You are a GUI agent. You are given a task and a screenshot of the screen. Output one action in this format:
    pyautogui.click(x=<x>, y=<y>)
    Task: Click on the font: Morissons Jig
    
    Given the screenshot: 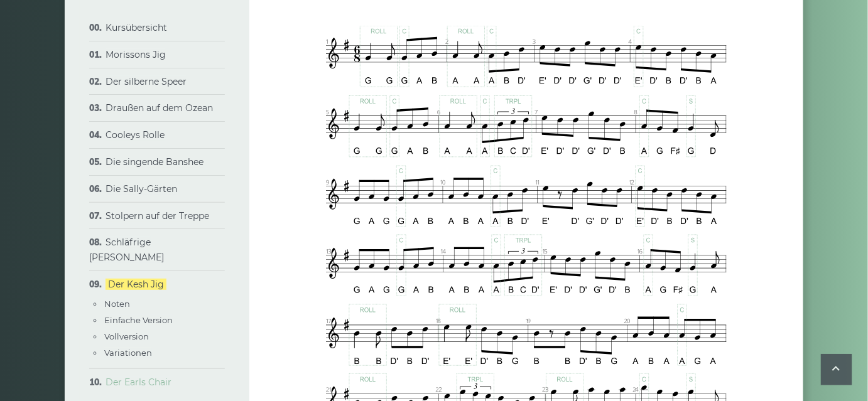 What is the action you would take?
    pyautogui.click(x=135, y=54)
    